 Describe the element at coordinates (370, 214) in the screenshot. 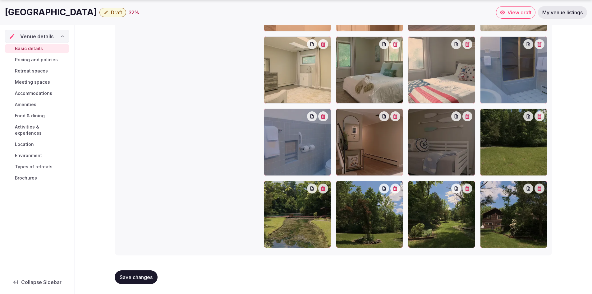

I see `div: garden_04.png` at that location.